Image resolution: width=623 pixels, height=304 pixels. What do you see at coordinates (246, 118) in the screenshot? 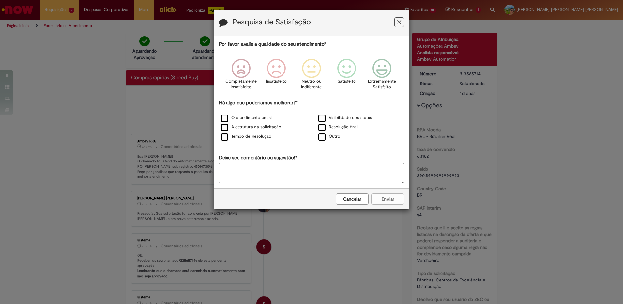
I see `label: O atendimento em si` at bounding box center [246, 118].